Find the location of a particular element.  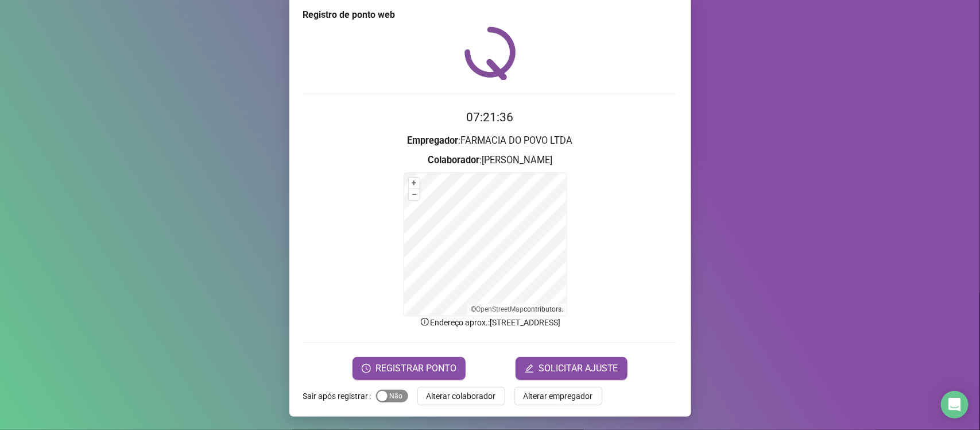

span: SOLICITAR AJUSTE is located at coordinates (578, 368).